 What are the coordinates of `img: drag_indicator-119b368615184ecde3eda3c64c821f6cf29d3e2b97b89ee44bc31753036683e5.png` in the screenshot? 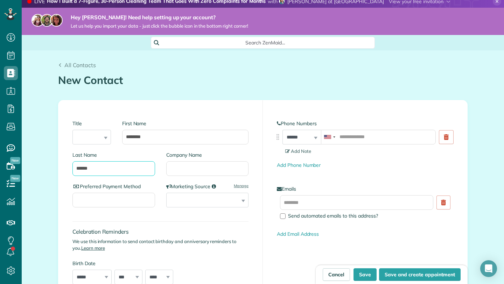 It's located at (278, 137).